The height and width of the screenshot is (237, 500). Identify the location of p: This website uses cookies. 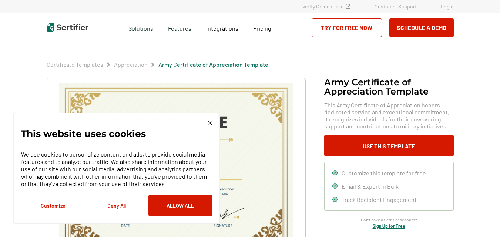
(83, 134).